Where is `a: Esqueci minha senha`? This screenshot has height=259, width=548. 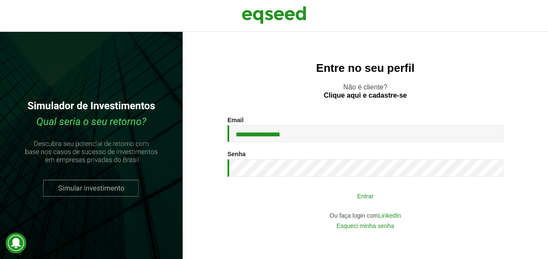
a: Esqueci minha senha is located at coordinates (365, 226).